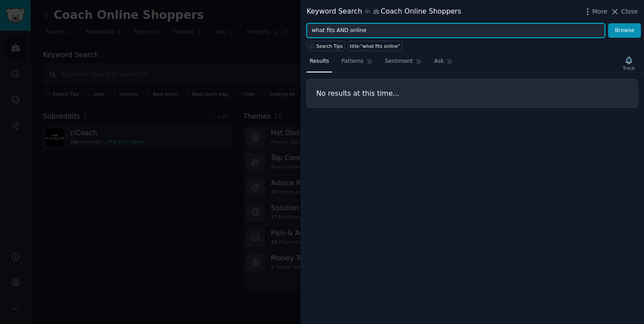  I want to click on button: Browse, so click(625, 31).